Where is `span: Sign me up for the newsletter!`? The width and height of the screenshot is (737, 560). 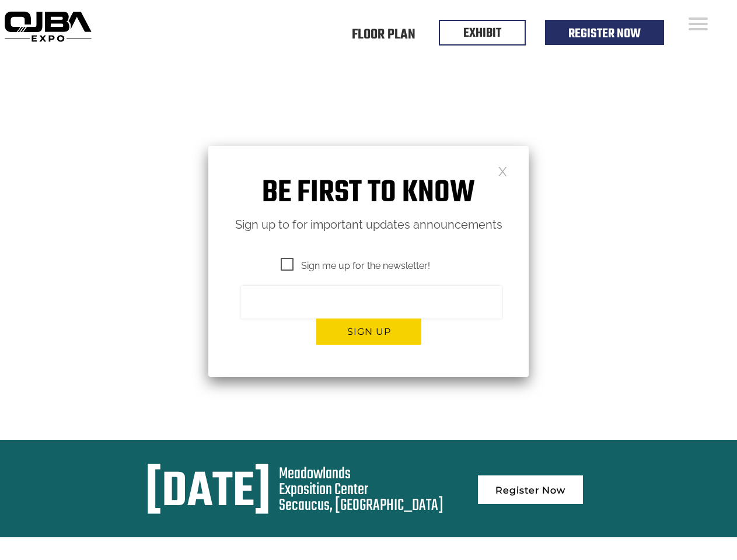
span: Sign me up for the newsletter! is located at coordinates (356, 265).